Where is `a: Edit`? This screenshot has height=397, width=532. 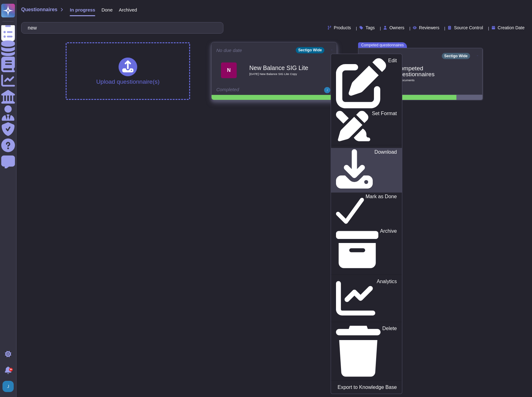 a: Edit is located at coordinates (367, 83).